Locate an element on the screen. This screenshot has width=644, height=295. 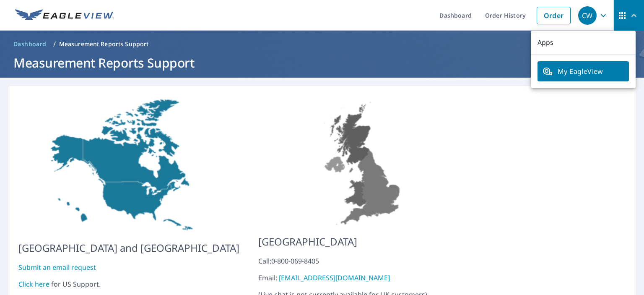
a: Submit an email request is located at coordinates (57, 267).